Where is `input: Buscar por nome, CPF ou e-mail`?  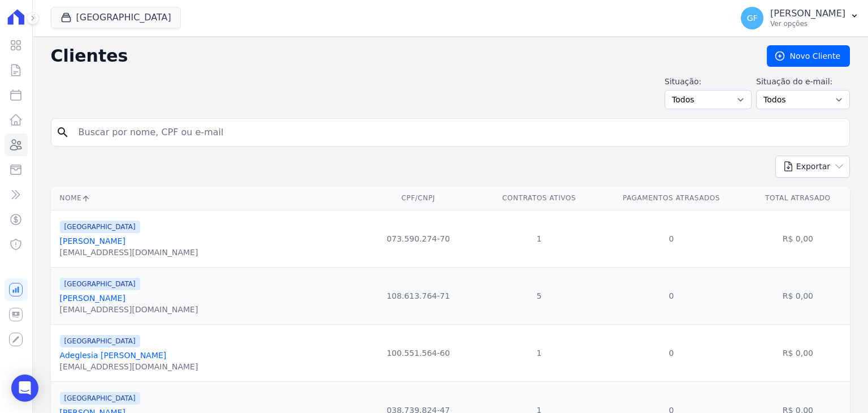 input: Buscar por nome, CPF ou e-mail is located at coordinates (459, 132).